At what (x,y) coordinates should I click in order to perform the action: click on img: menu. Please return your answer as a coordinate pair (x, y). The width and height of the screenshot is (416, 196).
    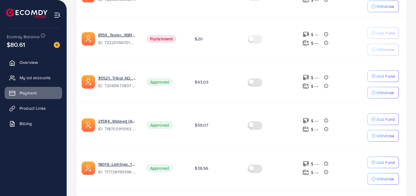
    Looking at the image, I should click on (57, 15).